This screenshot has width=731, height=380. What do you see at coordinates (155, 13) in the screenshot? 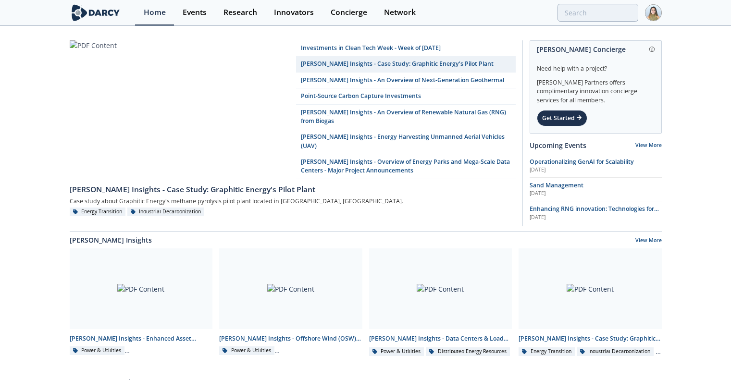
I see `div: Home` at bounding box center [155, 13].